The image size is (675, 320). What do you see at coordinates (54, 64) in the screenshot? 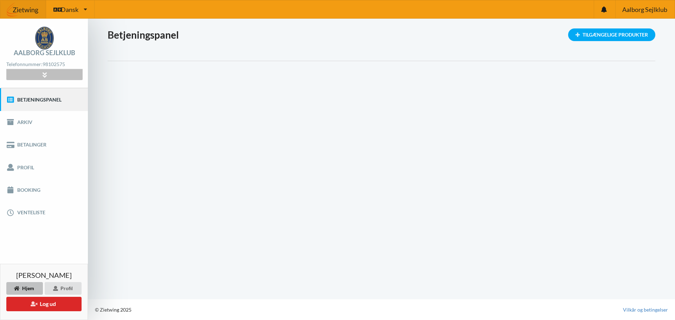
I see `strong: 98102575` at bounding box center [54, 64].